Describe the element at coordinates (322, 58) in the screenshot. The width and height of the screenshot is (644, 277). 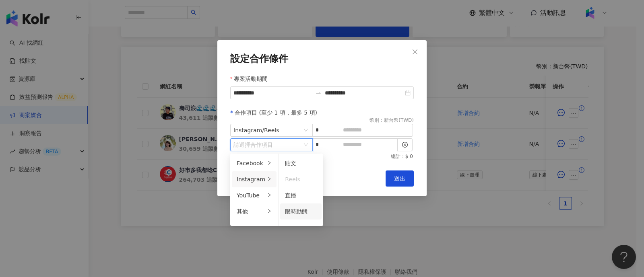
I see `div: 設定合作條件` at that location.